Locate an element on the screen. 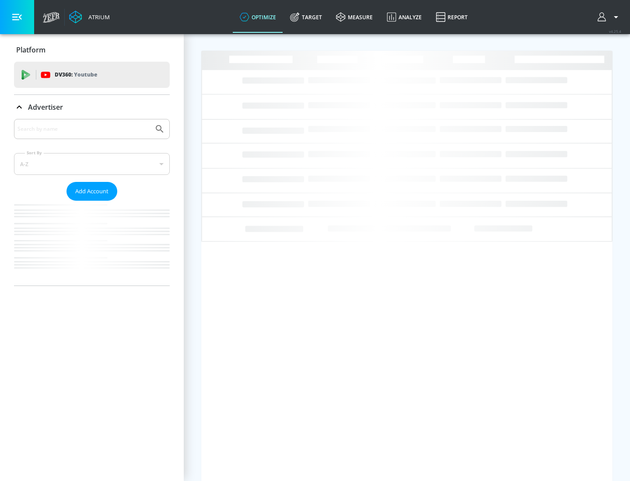 This screenshot has height=481, width=630. p: DV360: is located at coordinates (76, 75).